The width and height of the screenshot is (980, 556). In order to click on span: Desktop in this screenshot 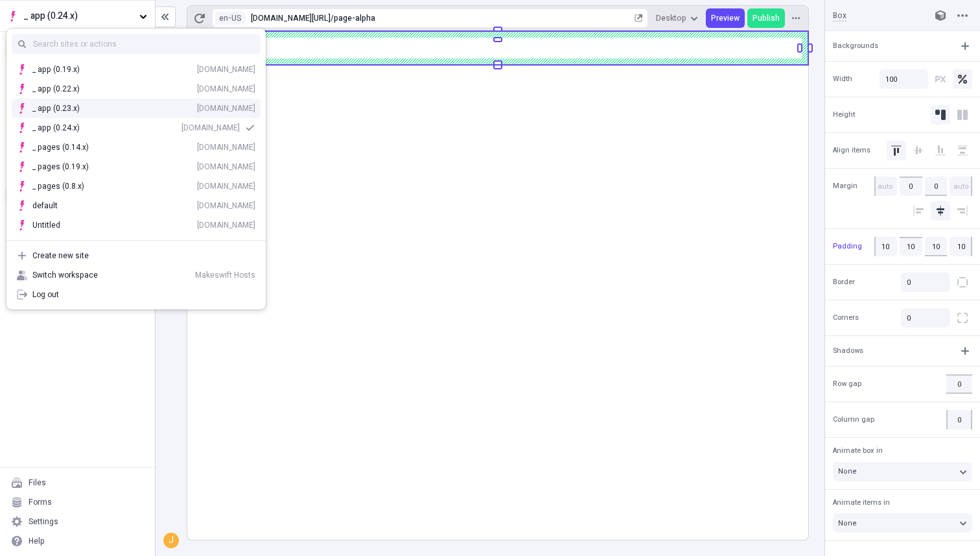, I will do `click(671, 19)`.